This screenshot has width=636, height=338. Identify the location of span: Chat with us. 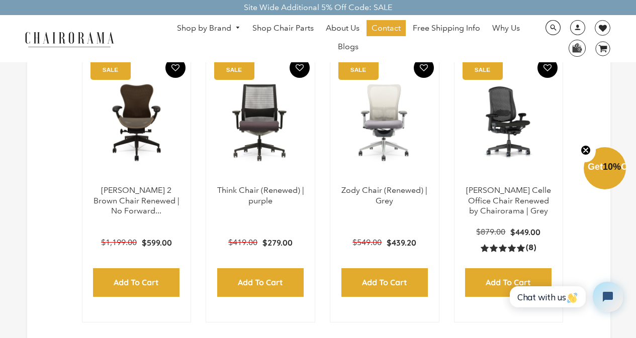
(46, 24).